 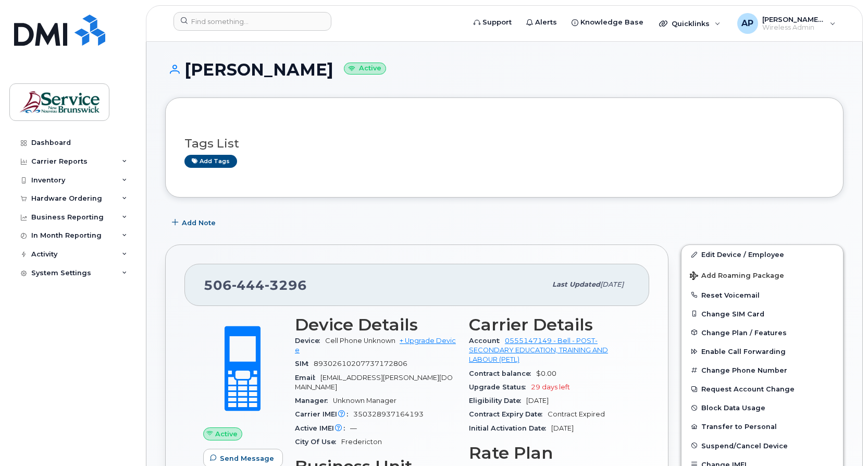 I want to click on span: 350328937164193, so click(x=389, y=414).